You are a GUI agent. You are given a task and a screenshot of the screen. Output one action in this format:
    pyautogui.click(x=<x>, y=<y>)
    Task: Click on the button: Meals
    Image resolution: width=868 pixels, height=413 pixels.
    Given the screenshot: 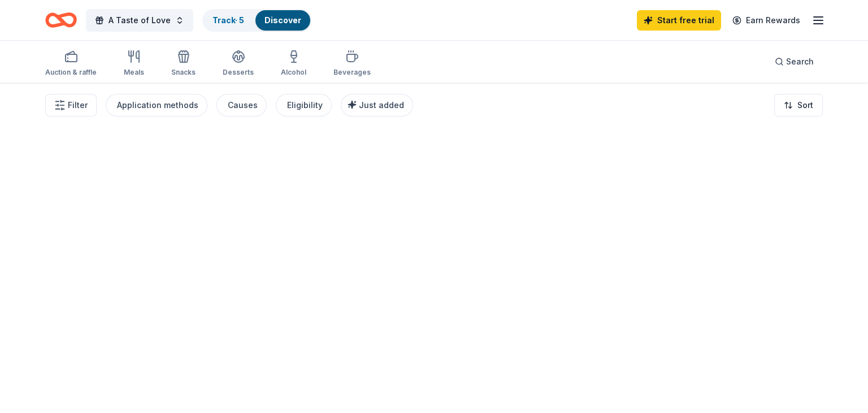 What is the action you would take?
    pyautogui.click(x=134, y=64)
    